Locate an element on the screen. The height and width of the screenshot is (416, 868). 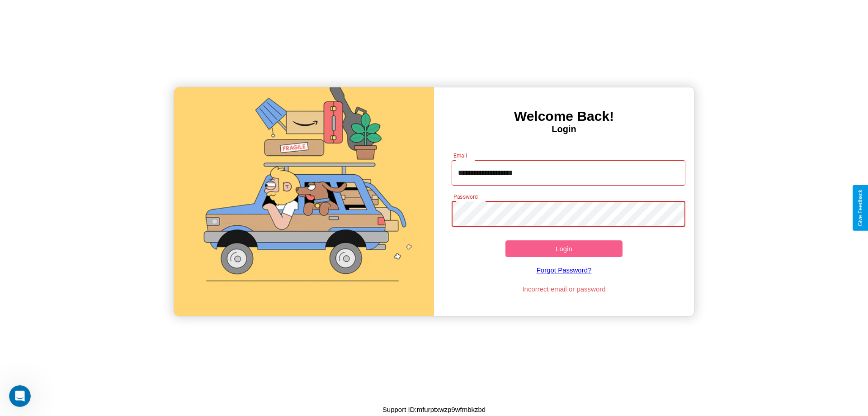
label: Password is located at coordinates (465, 196).